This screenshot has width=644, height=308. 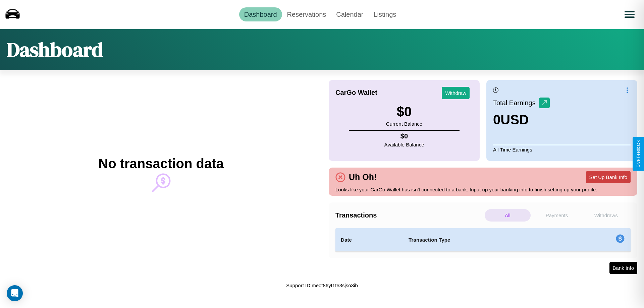 What do you see at coordinates (362, 177) in the screenshot?
I see `h4: Uh Oh!` at bounding box center [362, 177].